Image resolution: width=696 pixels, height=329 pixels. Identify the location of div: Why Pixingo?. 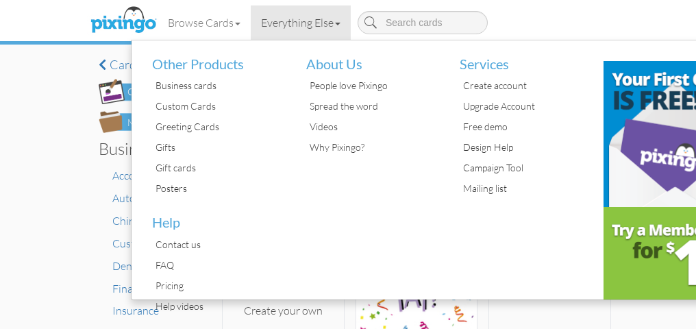
(373, 147).